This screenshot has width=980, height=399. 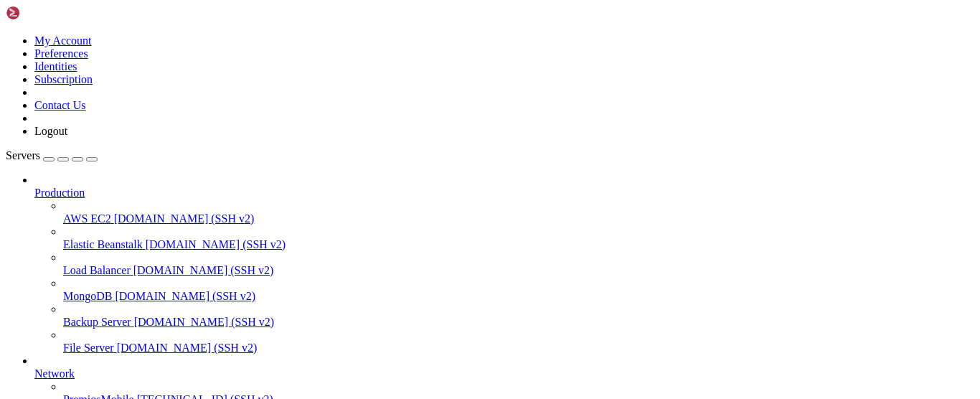 I want to click on span: Production, so click(x=59, y=192).